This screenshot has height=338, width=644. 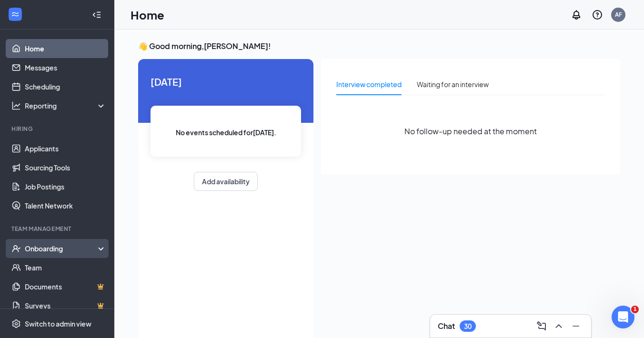 I want to click on svg: Collapse, so click(x=96, y=15).